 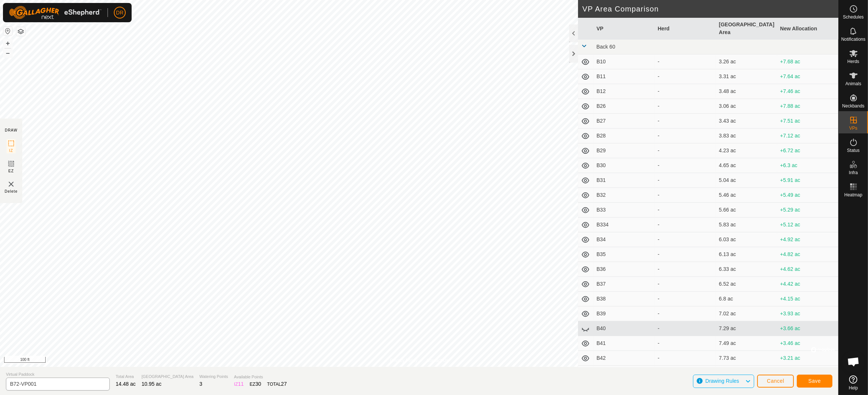 I want to click on td: B28, so click(x=624, y=136).